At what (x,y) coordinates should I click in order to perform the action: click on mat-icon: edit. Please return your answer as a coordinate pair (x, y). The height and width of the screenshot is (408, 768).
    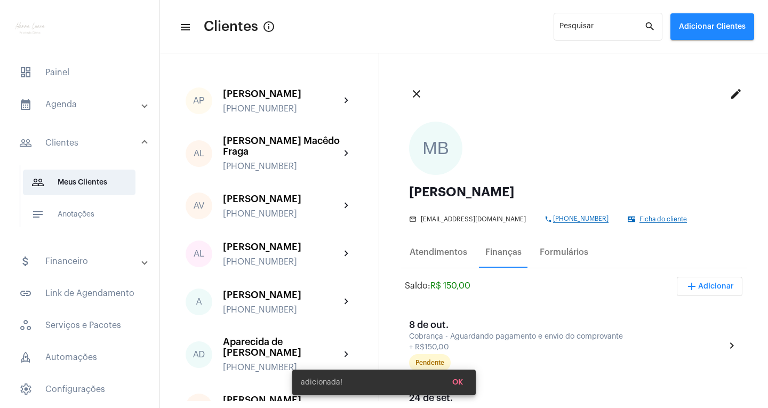
    Looking at the image, I should click on (736, 94).